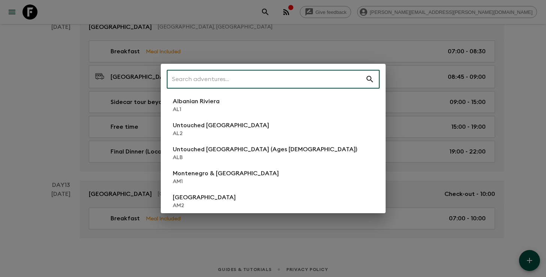 This screenshot has height=277, width=546. Describe the element at coordinates (265, 157) in the screenshot. I see `p: ALB` at that location.